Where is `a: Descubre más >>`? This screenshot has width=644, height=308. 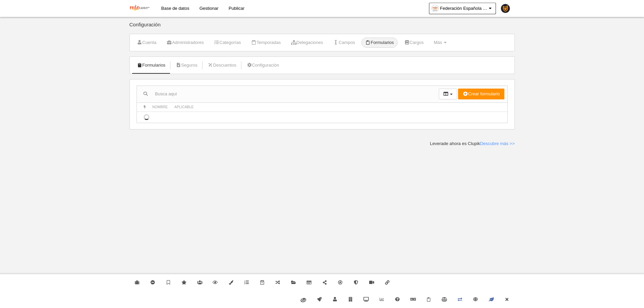 a: Descubre más >> is located at coordinates (497, 143).